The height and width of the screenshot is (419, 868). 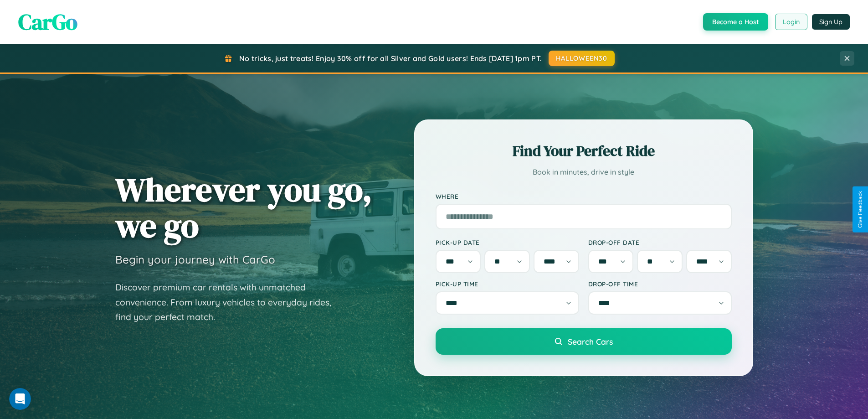 What do you see at coordinates (507, 283) in the screenshot?
I see `label: Pick-up Time` at bounding box center [507, 283].